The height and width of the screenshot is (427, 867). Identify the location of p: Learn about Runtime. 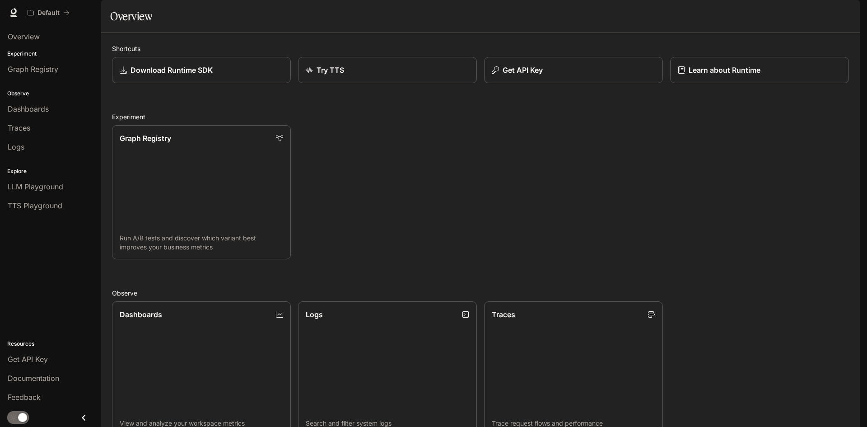
(724, 70).